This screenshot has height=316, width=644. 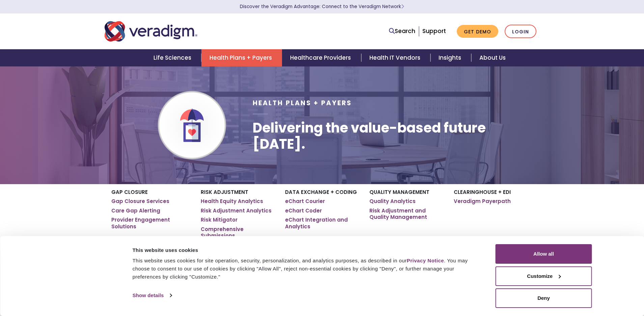 I want to click on a: Get Demo, so click(x=477, y=32).